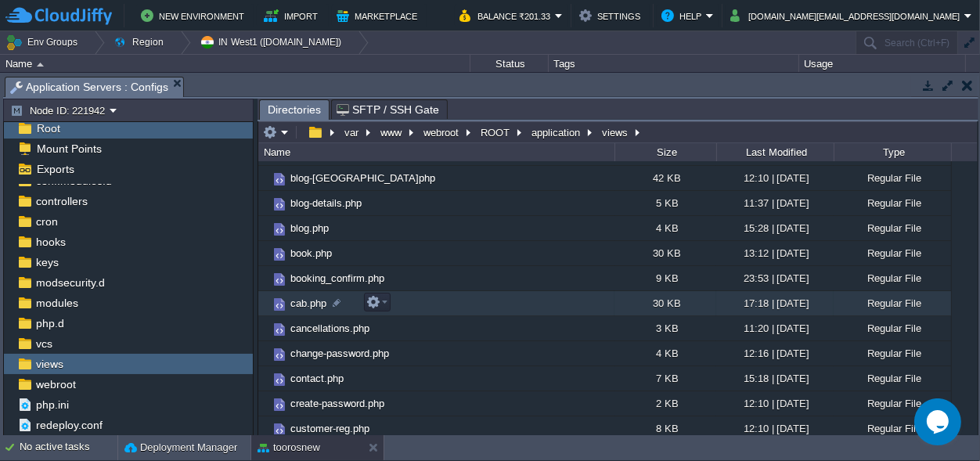  What do you see at coordinates (337, 403) in the screenshot?
I see `a: create-password.php` at bounding box center [337, 403].